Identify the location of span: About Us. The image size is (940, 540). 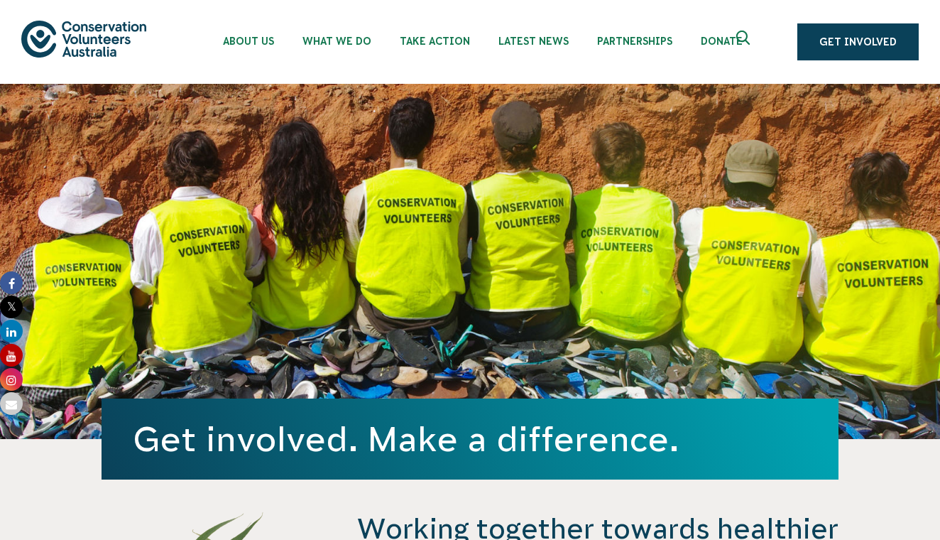
(248, 41).